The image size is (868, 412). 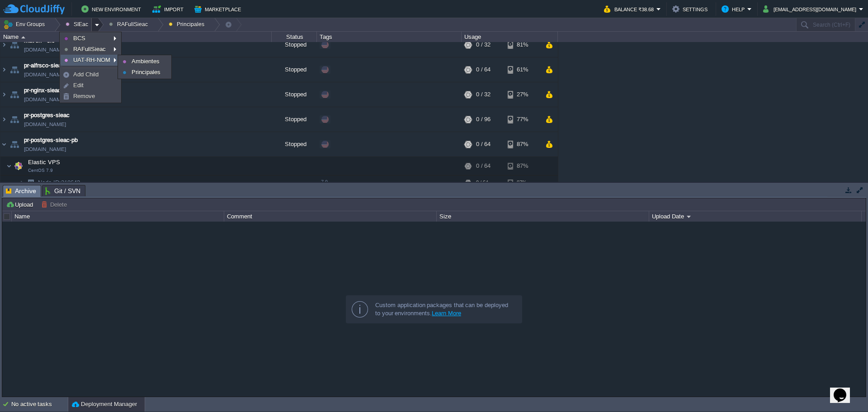 What do you see at coordinates (691, 9) in the screenshot?
I see `button: Settings` at bounding box center [691, 9].